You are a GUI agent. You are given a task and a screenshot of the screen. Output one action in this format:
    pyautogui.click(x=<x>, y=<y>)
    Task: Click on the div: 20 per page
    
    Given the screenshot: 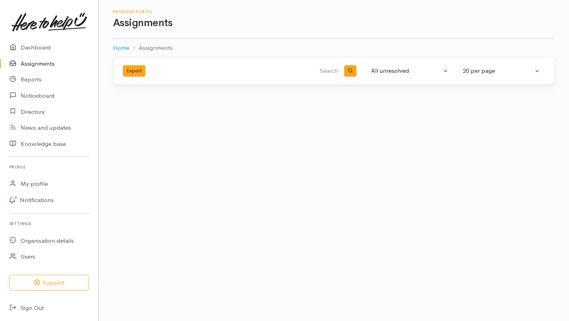 What is the action you would take?
    pyautogui.click(x=497, y=71)
    